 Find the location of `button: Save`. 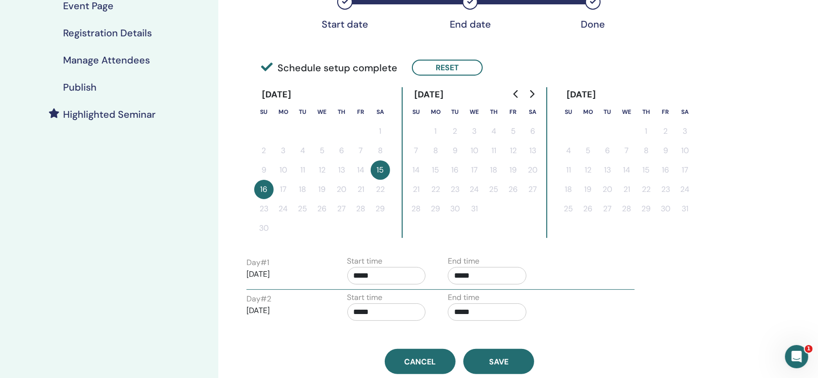

button: Save is located at coordinates (499, 362).